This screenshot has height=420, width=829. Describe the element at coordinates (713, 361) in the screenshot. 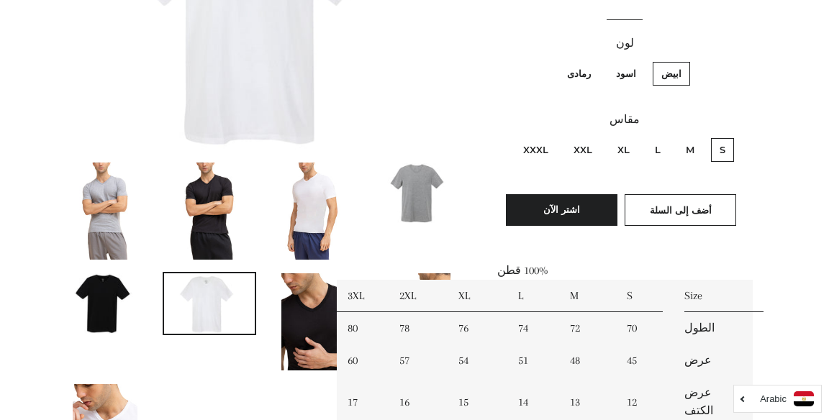

I see `td: عرض` at that location.